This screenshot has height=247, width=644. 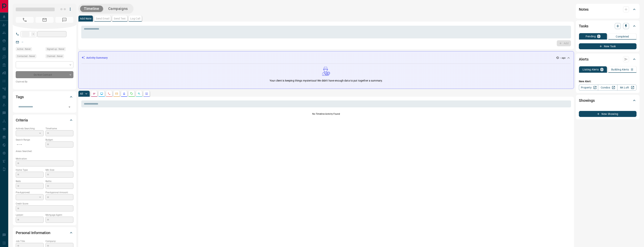 What do you see at coordinates (608, 59) in the screenshot?
I see `div: Alerts` at bounding box center [608, 59].